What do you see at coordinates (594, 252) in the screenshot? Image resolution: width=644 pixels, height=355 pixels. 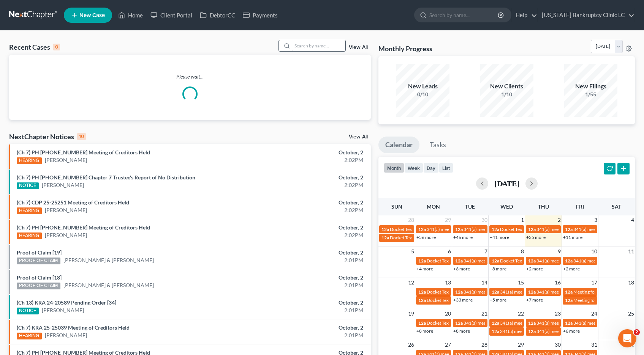 I see `span: 10` at bounding box center [594, 252].